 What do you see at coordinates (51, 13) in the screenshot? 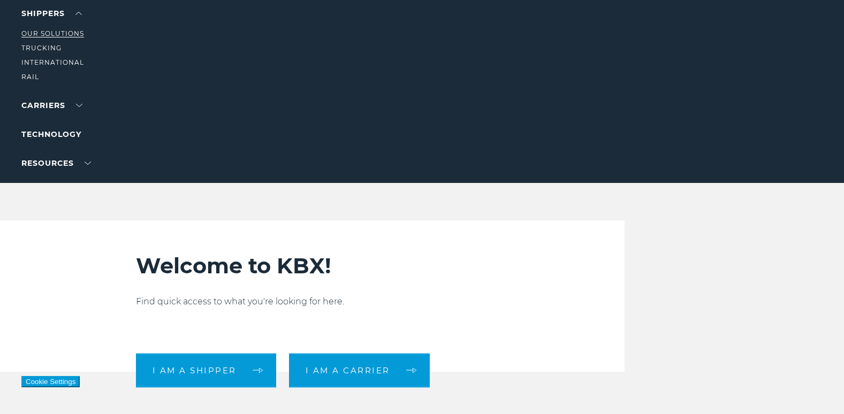
I see `a: SHIPPERS` at bounding box center [51, 13].